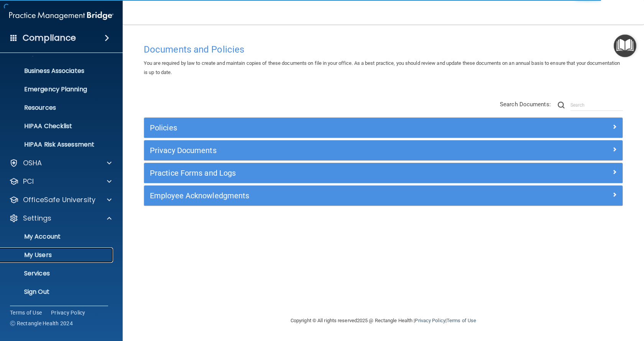 The height and width of the screenshot is (341, 644). Describe the element at coordinates (57, 255) in the screenshot. I see `p: My Users` at that location.